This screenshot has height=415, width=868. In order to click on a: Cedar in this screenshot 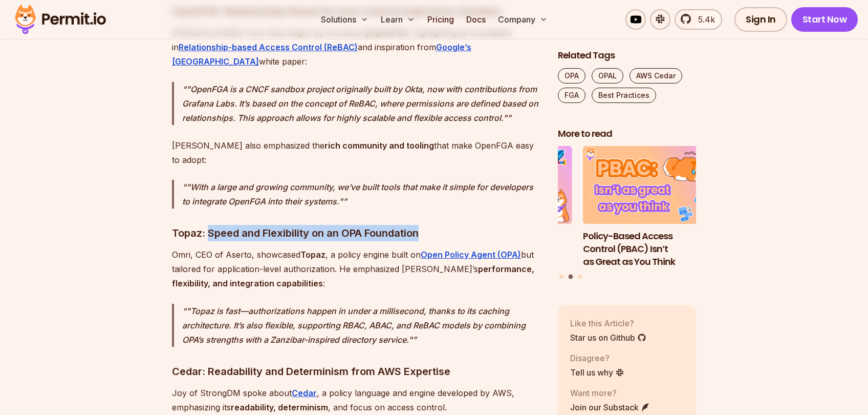, I will do `click(304, 393)`.